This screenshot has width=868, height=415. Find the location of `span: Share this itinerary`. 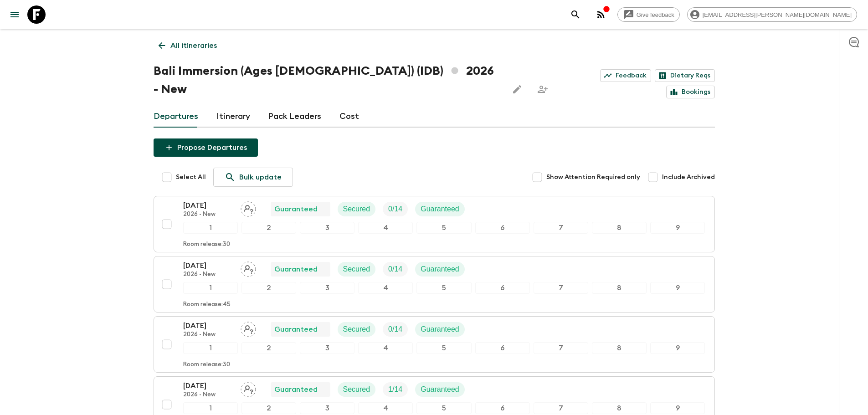

span: Share this itinerary is located at coordinates (543, 89).